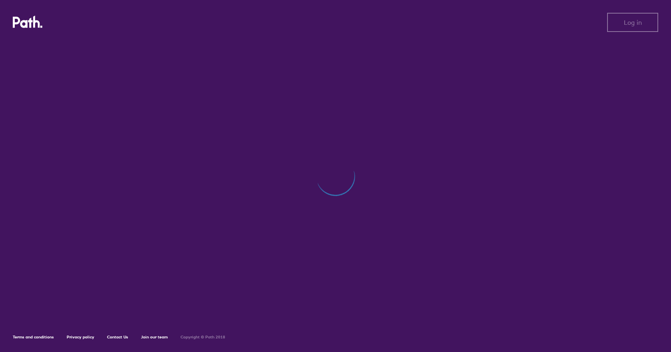 The width and height of the screenshot is (671, 352). Describe the element at coordinates (33, 337) in the screenshot. I see `a: Terms and conditions` at that location.